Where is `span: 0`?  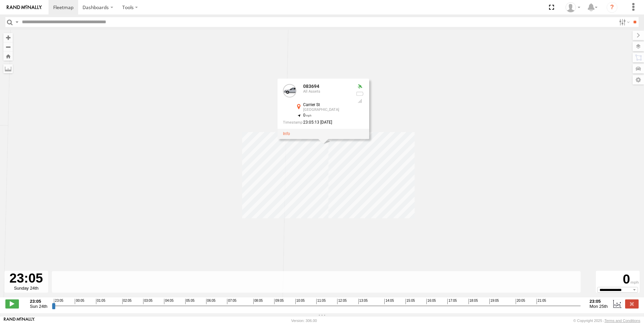
span: 0 is located at coordinates (307, 115).